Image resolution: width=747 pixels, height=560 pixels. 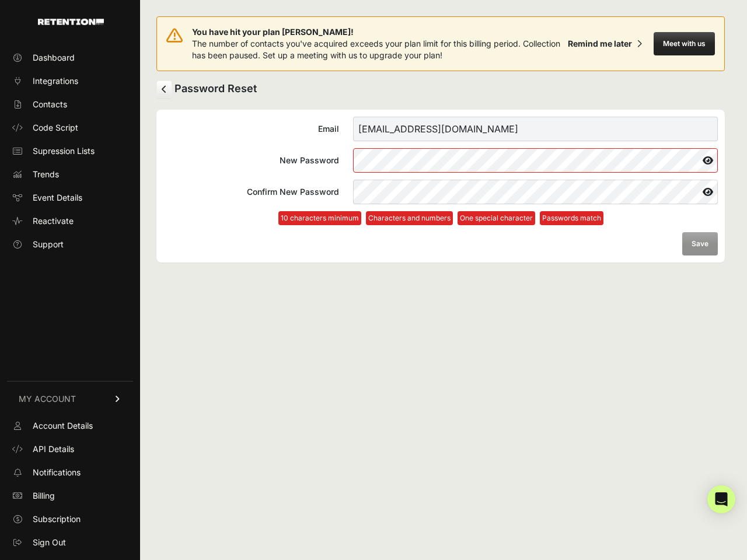 I want to click on li: One special character, so click(x=496, y=218).